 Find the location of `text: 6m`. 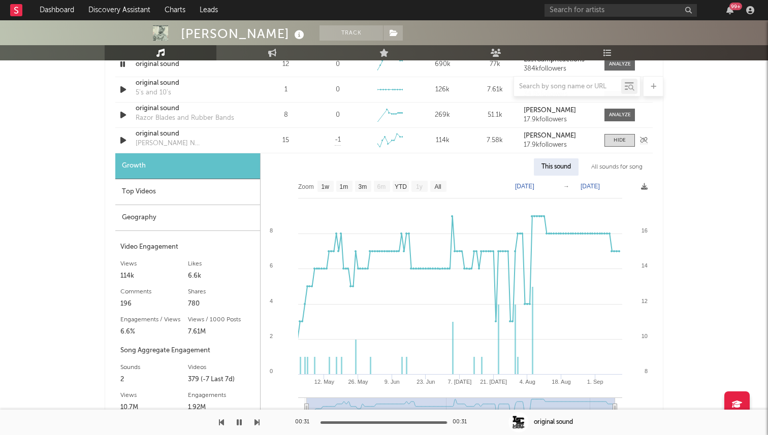

text: 6m is located at coordinates (382, 187).